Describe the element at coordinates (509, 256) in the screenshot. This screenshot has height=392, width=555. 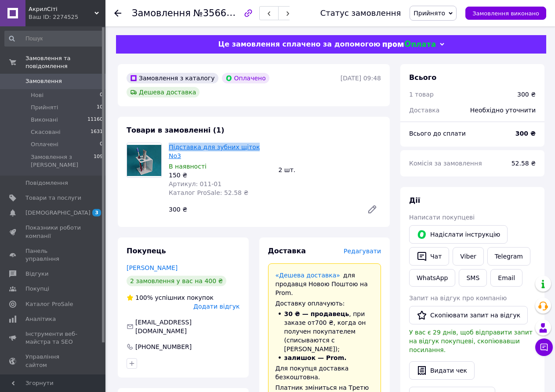
I see `a: Telegram` at that location.